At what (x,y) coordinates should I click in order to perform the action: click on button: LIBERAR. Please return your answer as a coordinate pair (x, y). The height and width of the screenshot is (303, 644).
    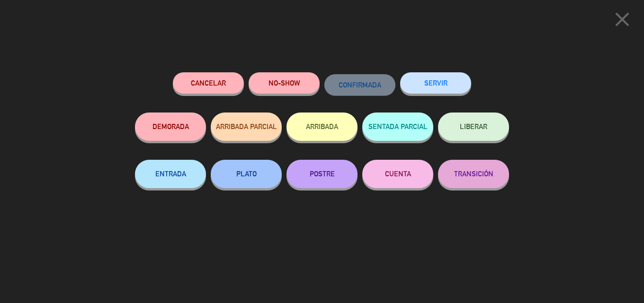
    Looking at the image, I should click on (474, 127).